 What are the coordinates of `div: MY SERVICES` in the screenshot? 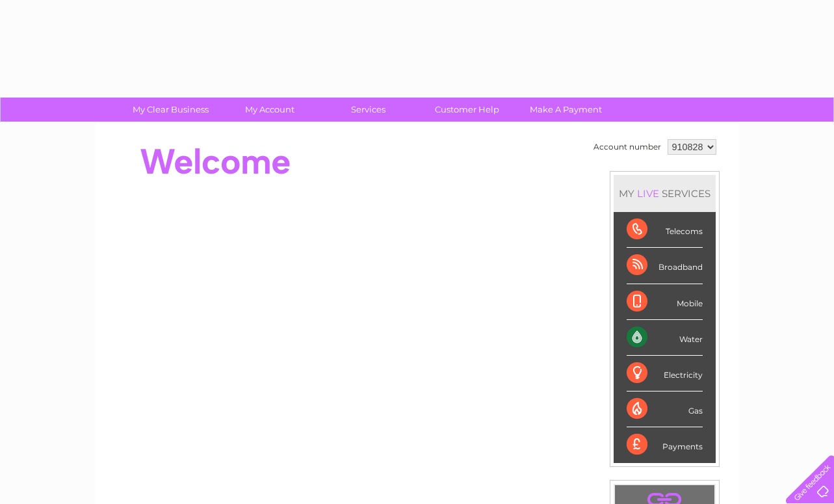 It's located at (665, 193).